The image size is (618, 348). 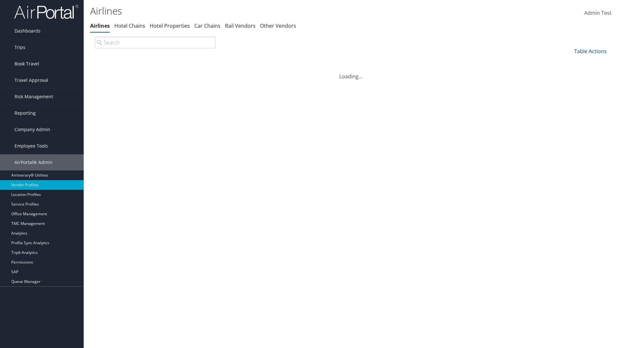 I want to click on div: Loading..., so click(x=351, y=72).